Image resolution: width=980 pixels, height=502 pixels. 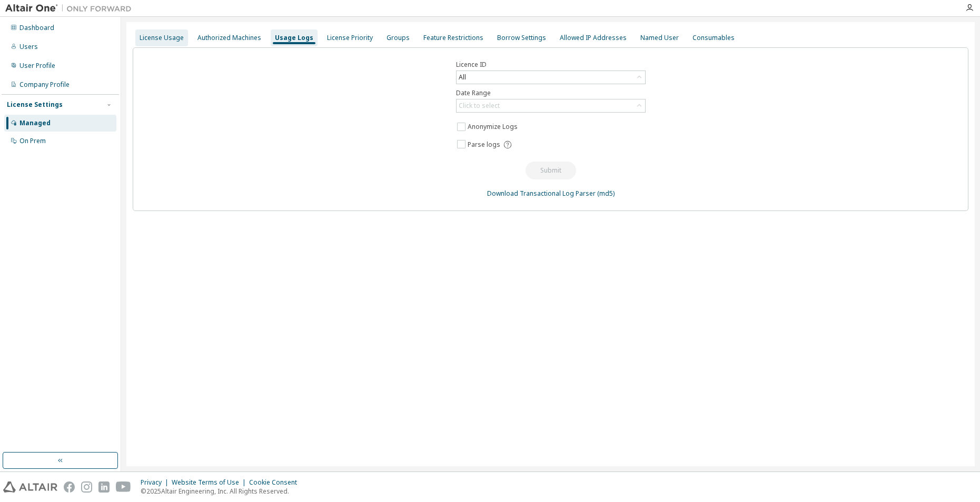 What do you see at coordinates (161, 38) in the screenshot?
I see `div: License Usage` at bounding box center [161, 38].